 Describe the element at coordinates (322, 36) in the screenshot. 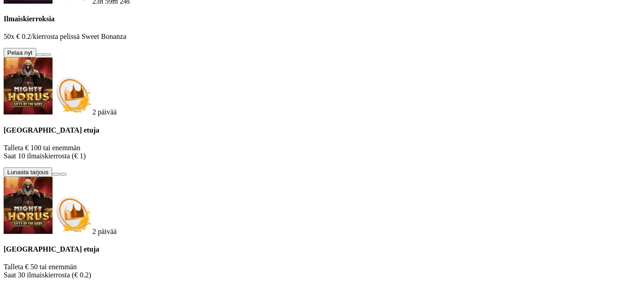

I see `p: 50x € 0.2/kierrosta pelissä Sweet Bonanza` at that location.